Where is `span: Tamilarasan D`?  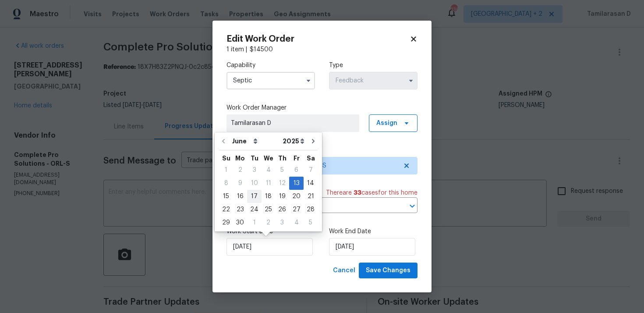 span: Tamilarasan D is located at coordinates (292, 123).